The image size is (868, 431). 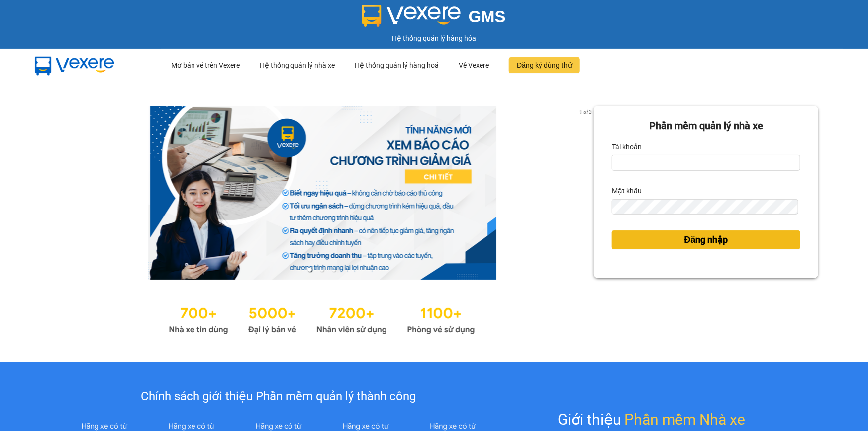 What do you see at coordinates (396, 65) in the screenshot?
I see `div: Hệ thống quản lý hàng hoá` at bounding box center [396, 65].